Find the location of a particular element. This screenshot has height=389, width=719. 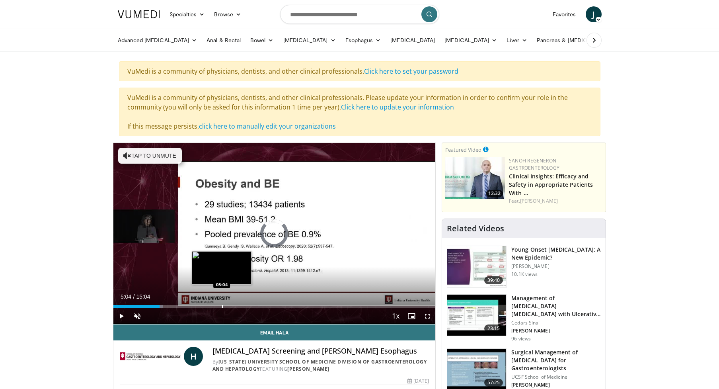

span: 57:25 is located at coordinates (494, 382).